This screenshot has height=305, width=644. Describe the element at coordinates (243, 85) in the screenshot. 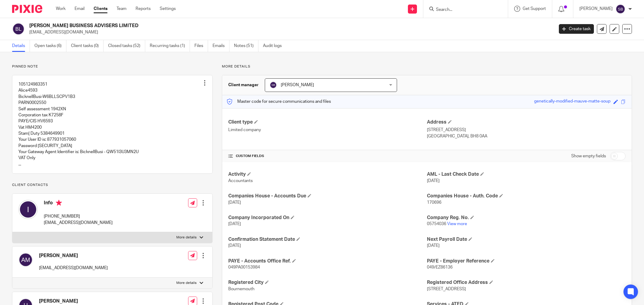

I see `h3: Client manager` at that location.